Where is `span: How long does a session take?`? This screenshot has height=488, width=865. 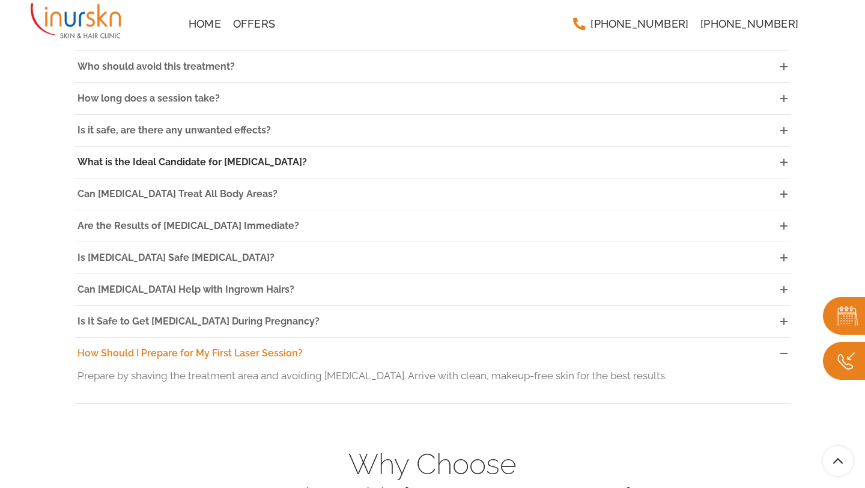
span: How long does a session take? is located at coordinates (148, 98).